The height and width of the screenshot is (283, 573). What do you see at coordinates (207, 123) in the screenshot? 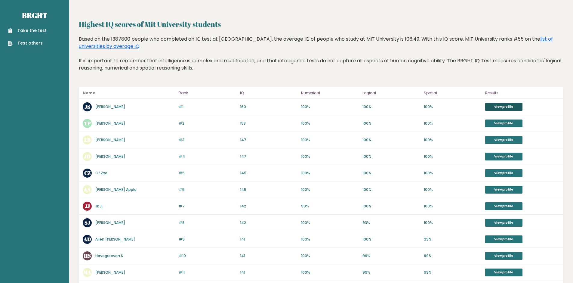
I see `p: #2` at bounding box center [207, 123].